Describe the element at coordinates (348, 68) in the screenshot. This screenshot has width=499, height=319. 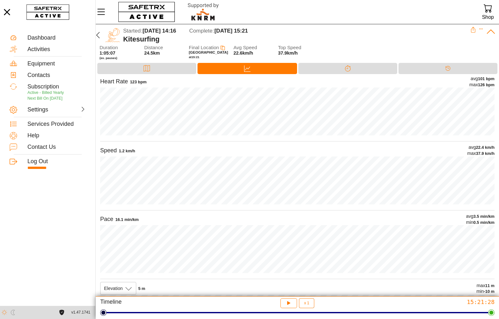
I see `div: Splits` at that location.